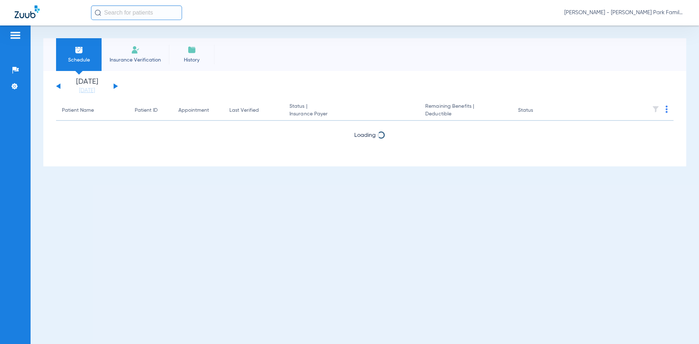  Describe the element at coordinates (656, 109) in the screenshot. I see `img: filter.svg` at that location.